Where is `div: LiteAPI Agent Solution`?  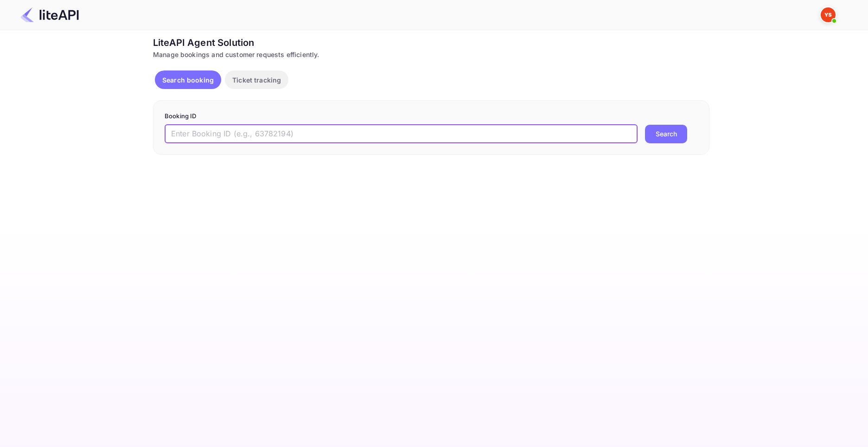 div: LiteAPI Agent Solution is located at coordinates (431, 43).